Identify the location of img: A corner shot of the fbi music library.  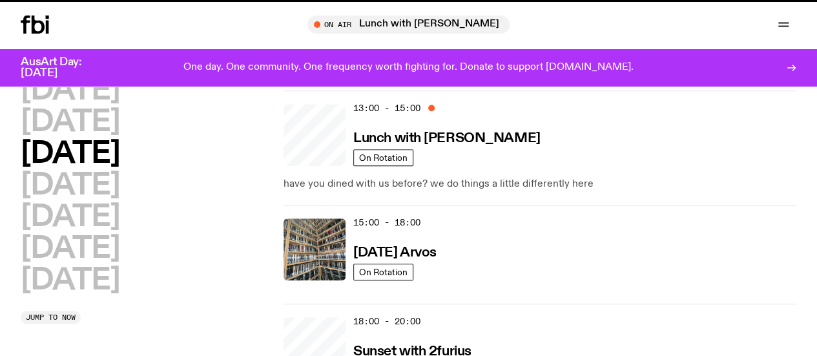
(314, 249).